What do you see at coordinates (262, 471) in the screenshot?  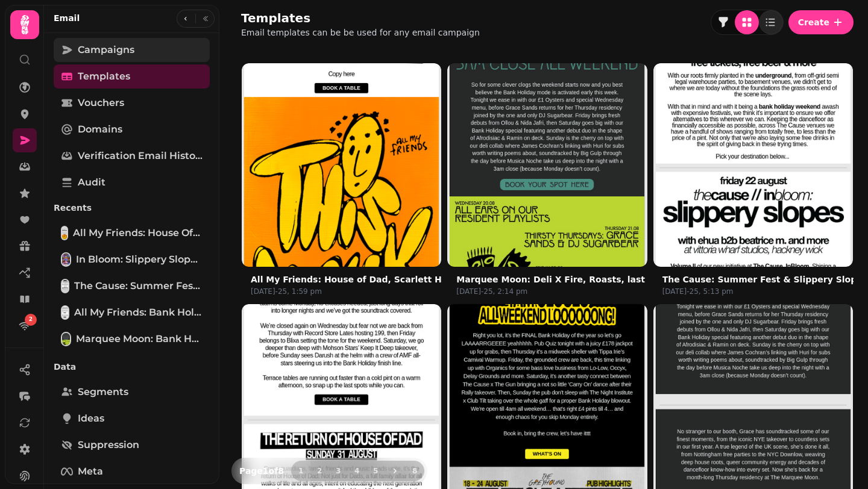 I see `p: Page 1 of 8` at bounding box center [262, 471].